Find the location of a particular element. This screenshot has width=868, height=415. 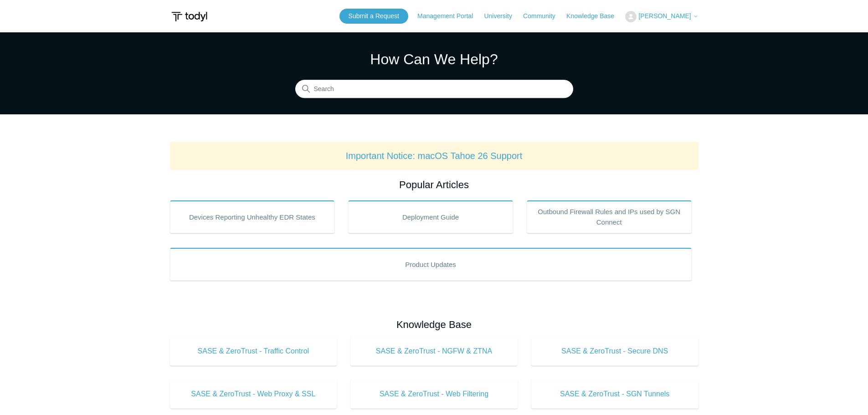

a: Submit a Request is located at coordinates (374, 16).